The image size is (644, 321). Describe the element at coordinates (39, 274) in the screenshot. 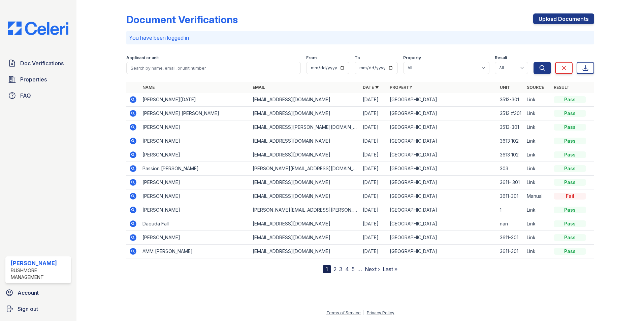

I see `div: Rushmore Management` at that location.